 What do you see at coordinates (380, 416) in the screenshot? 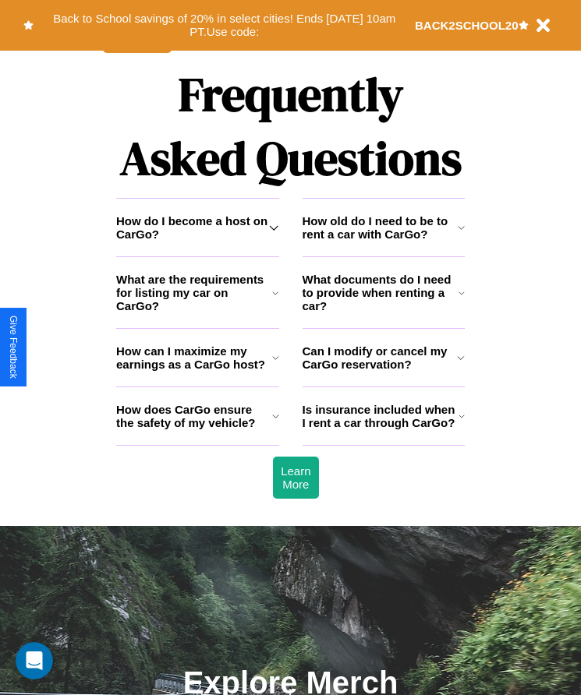
I see `h3: Is insurance included when I rent a car through CarGo?` at bounding box center [380, 416].